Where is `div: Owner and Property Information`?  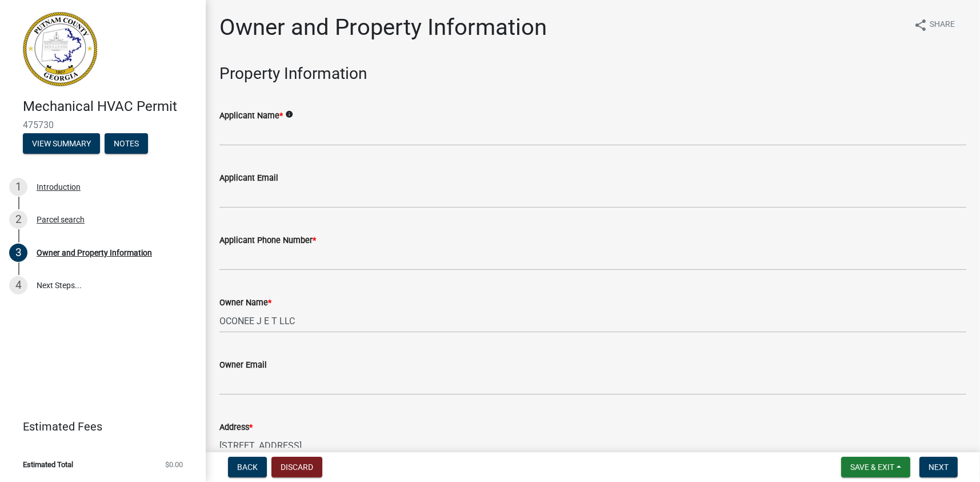 div: Owner and Property Information is located at coordinates (95, 253).